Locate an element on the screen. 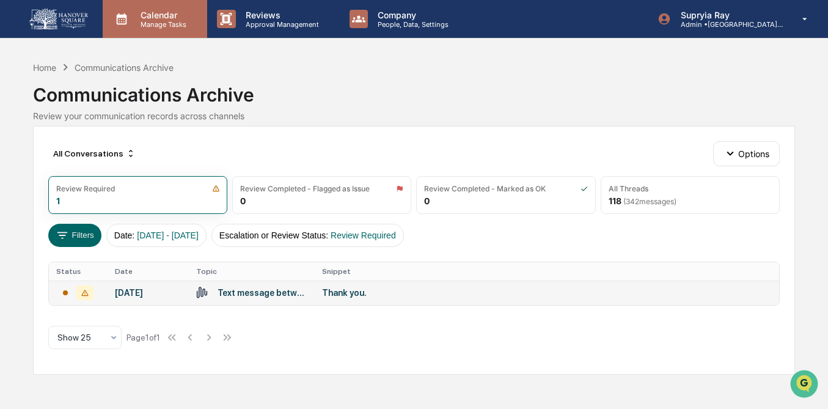  div: 1 is located at coordinates (58, 200).